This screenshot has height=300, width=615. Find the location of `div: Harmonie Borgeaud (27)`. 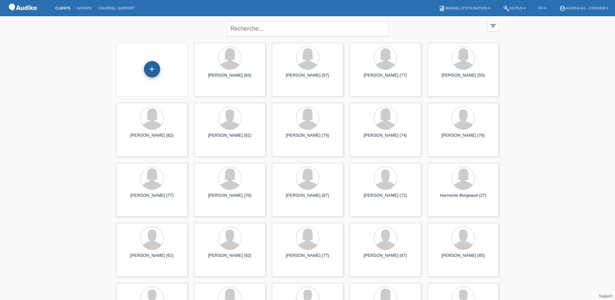

div: Harmonie Borgeaud (27) is located at coordinates (463, 198).